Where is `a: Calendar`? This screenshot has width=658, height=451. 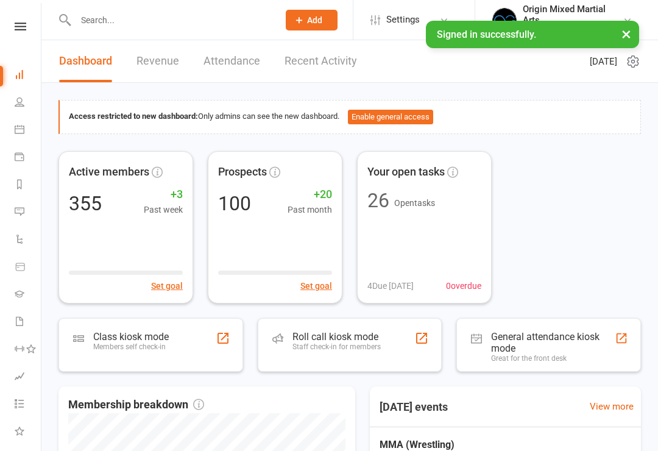
a: Calendar is located at coordinates (28, 130).